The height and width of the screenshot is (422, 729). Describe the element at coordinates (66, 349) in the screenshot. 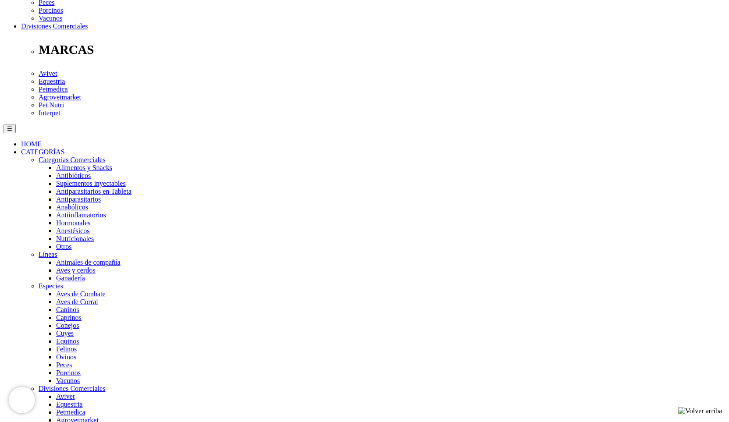

I see `span: Felinos` at that location.